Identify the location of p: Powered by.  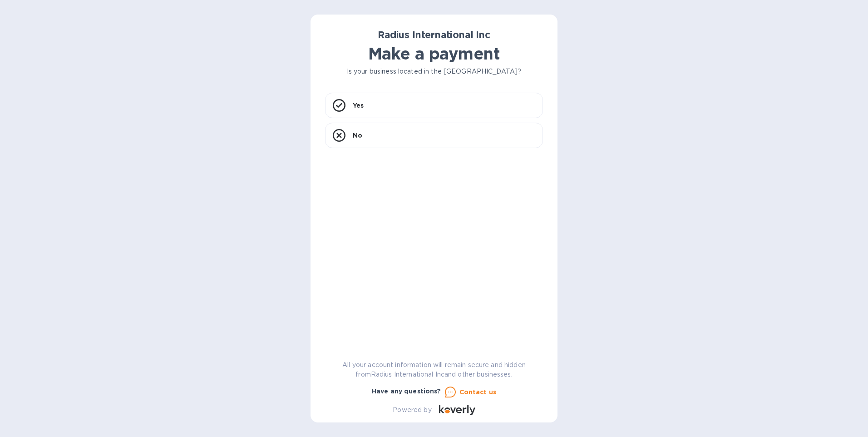
(412, 410).